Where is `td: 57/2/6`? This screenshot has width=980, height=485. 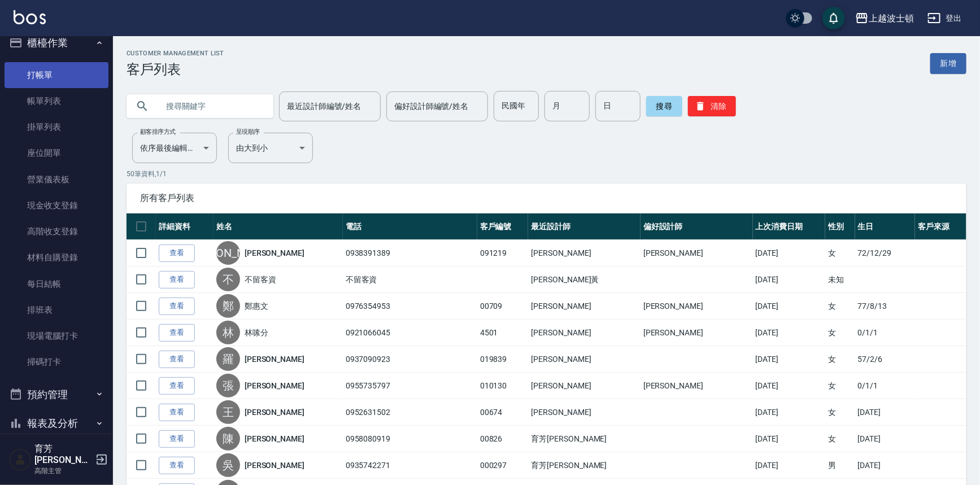 td: 57/2/6 is located at coordinates (885, 359).